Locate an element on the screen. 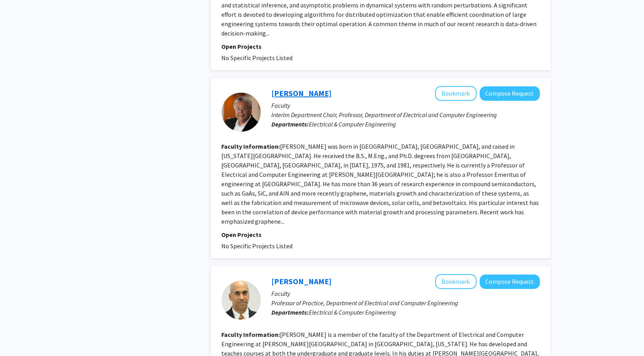 The image size is (644, 356). p: Interim Department Chair, Professor, Department of Electrical and Computer Engineering is located at coordinates (406, 115).